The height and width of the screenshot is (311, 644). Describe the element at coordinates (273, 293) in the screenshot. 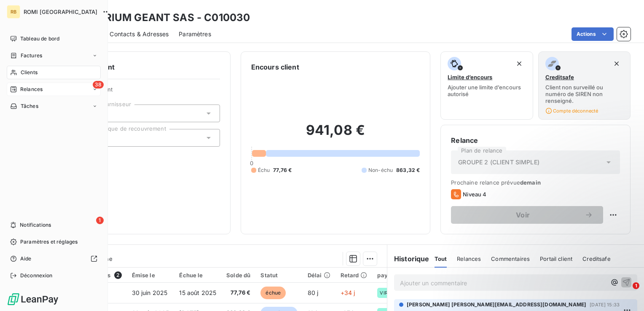

I see `span: échue` at that location.